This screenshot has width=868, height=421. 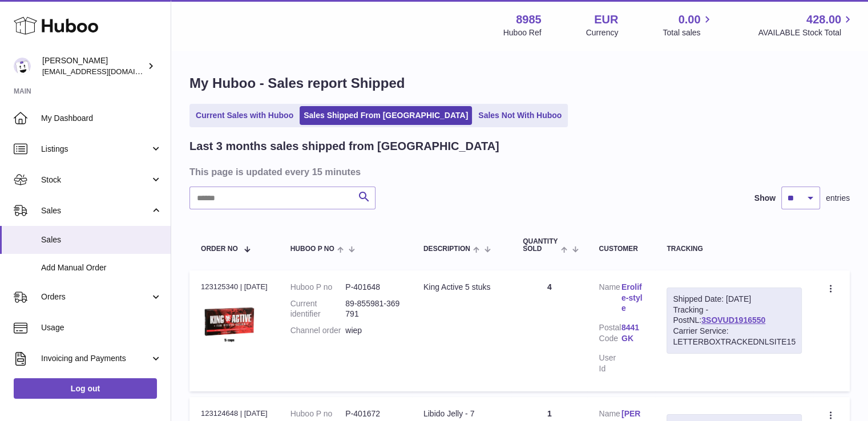 What do you see at coordinates (632, 333) in the screenshot?
I see `a: 8441 GK` at bounding box center [632, 333].